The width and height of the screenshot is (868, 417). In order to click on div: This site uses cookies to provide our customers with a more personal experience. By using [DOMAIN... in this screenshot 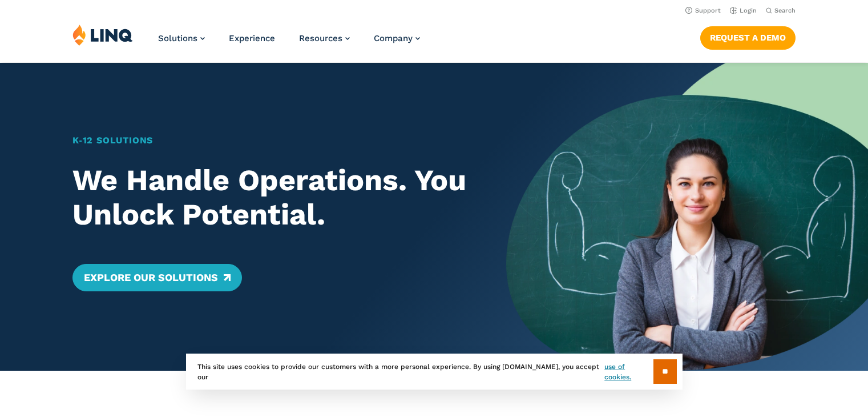, I will do `click(434, 371)`.